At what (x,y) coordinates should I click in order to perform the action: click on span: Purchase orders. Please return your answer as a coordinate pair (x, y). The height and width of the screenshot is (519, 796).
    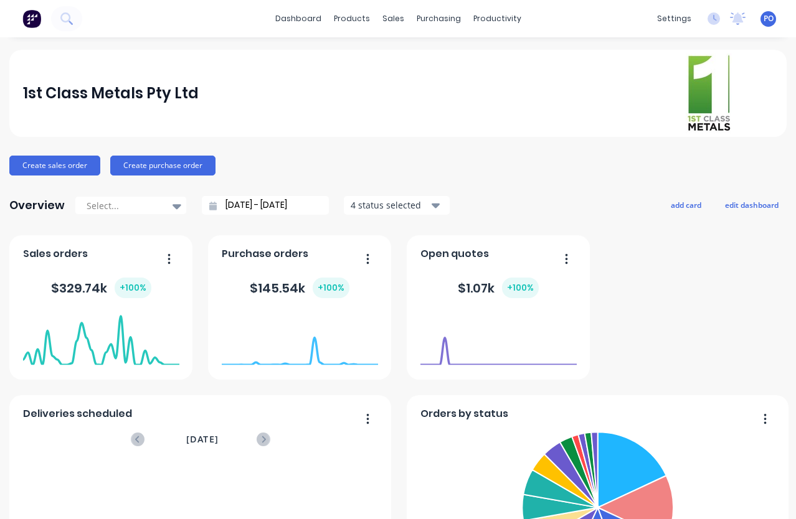
    Looking at the image, I should click on (265, 254).